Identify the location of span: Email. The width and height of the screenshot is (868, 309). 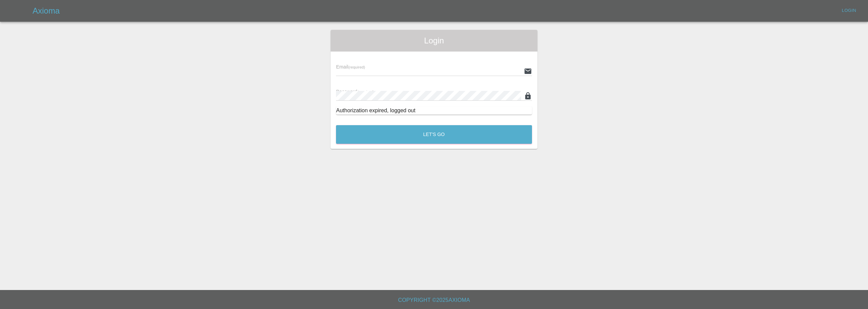
(350, 67).